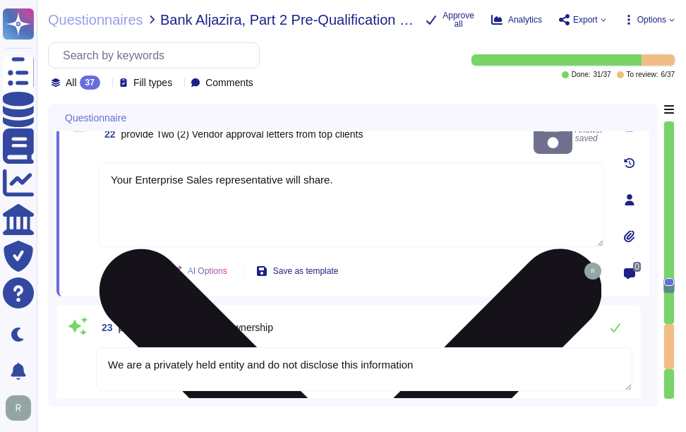  I want to click on span: Approve all, so click(458, 20).